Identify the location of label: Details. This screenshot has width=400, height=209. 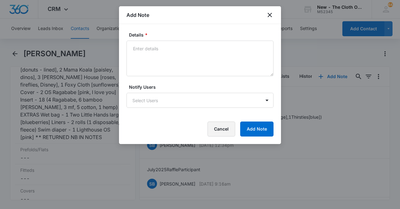
(203, 35).